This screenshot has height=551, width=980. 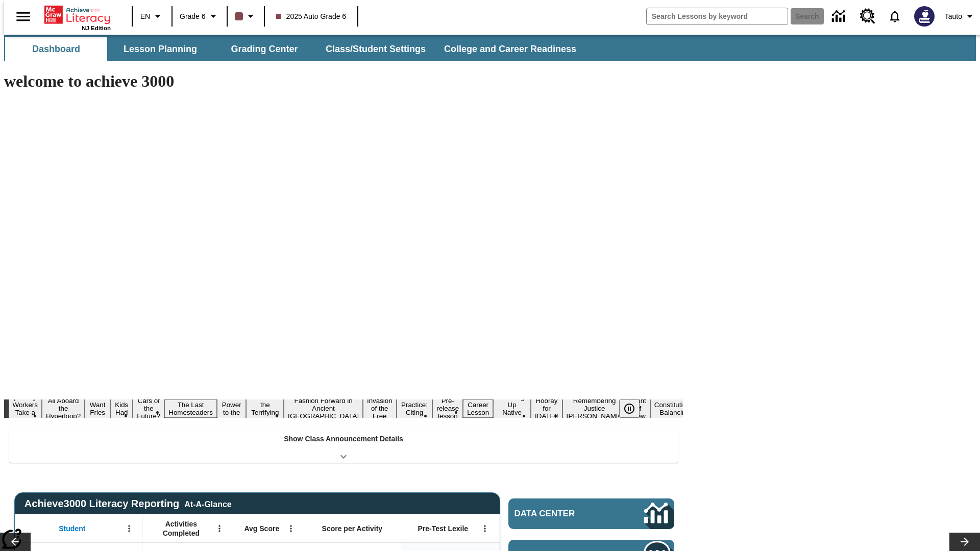 I want to click on span: Score per Activity, so click(x=352, y=529).